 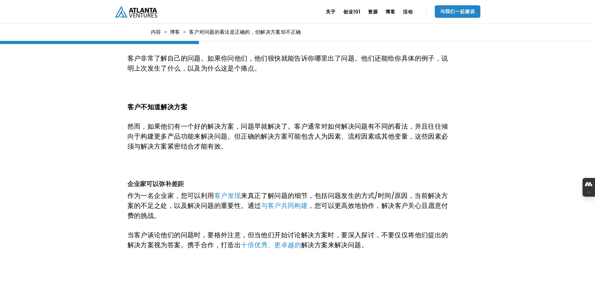 What do you see at coordinates (156, 184) in the screenshot?
I see `font: 企业家可以弥补差距` at bounding box center [156, 184].